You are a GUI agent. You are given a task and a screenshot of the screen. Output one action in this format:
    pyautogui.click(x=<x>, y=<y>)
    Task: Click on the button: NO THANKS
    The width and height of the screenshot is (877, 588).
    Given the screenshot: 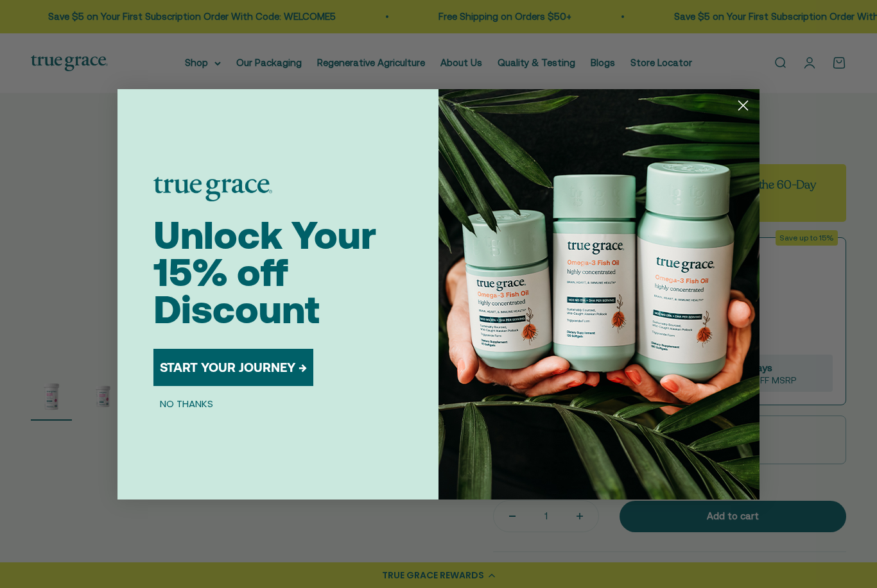 What is the action you would take?
    pyautogui.click(x=186, y=404)
    